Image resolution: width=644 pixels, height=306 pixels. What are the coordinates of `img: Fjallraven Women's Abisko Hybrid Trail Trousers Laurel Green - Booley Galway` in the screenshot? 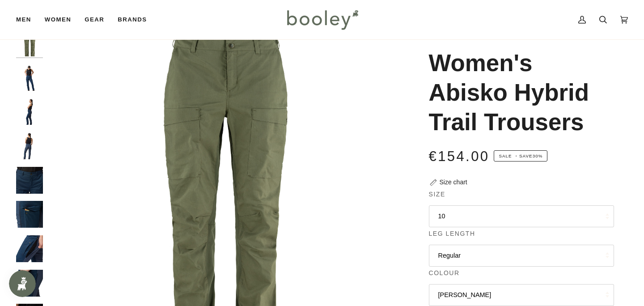 It's located at (30, 43).